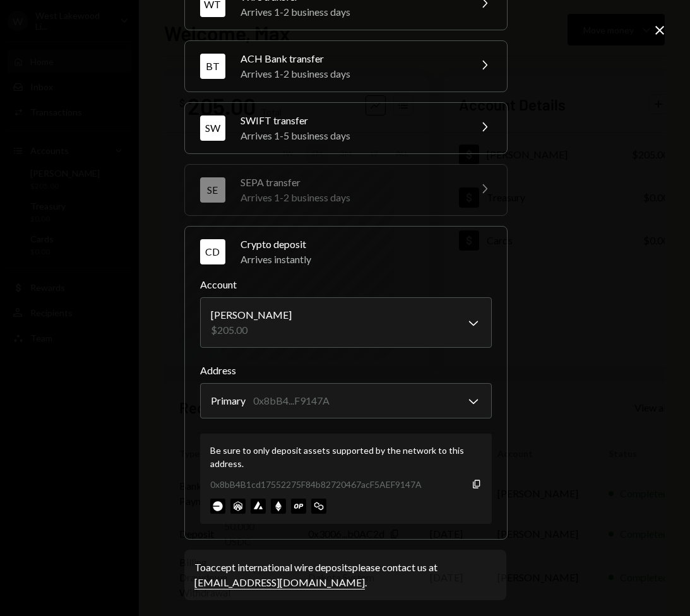 This screenshot has height=616, width=690. Describe the element at coordinates (346, 371) in the screenshot. I see `label: Address` at that location.